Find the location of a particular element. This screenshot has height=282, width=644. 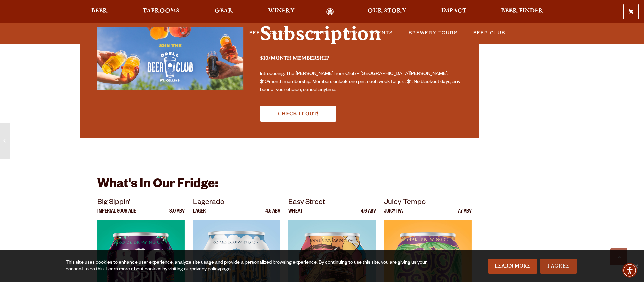

p: 4.6 ABV is located at coordinates (368, 215).